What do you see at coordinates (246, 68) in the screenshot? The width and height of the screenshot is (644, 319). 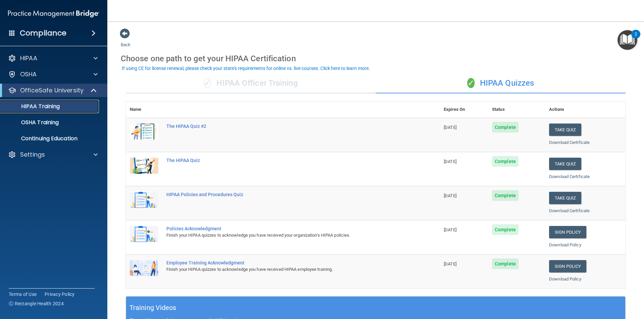 I see `button: If using CE for license renewal, please check your state's requirements for online vs. live cours...` at bounding box center [246, 68].